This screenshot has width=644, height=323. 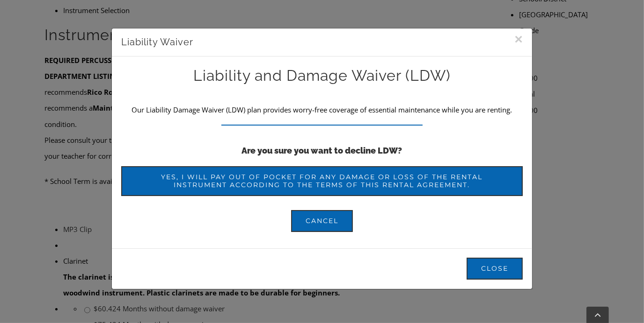 What do you see at coordinates (322, 42) in the screenshot?
I see `h3: Liability Waiver` at bounding box center [322, 42].